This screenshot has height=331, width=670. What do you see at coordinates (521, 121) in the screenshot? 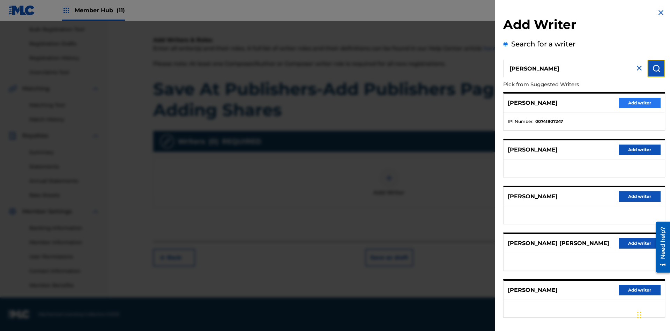
I see `span: IPI Number :` at bounding box center [521, 121].